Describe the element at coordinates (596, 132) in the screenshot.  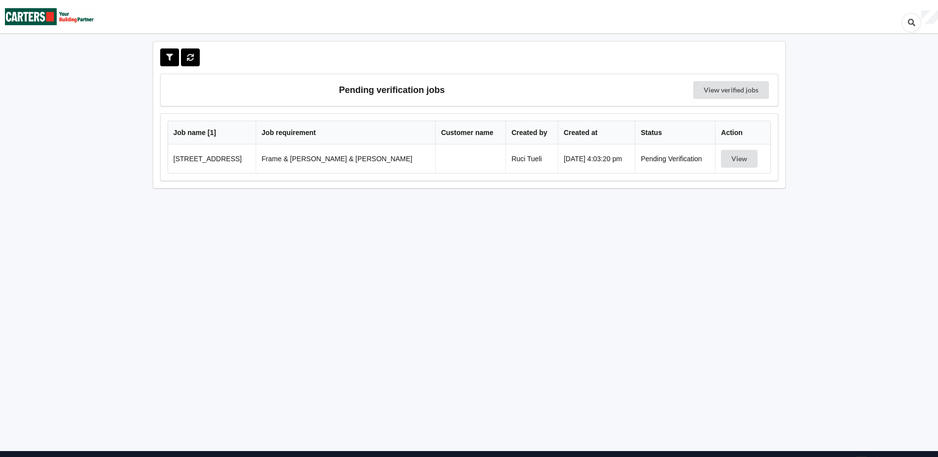
I see `th: Created at` at that location.